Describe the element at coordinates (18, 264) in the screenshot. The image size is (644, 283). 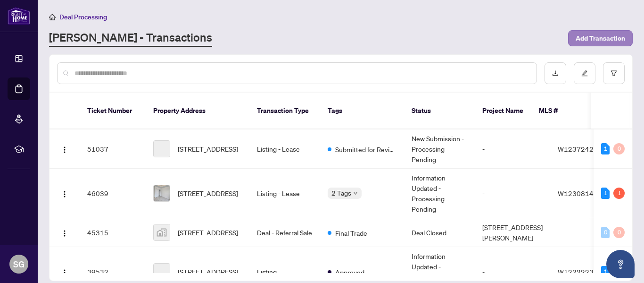
I see `span: SG` at that location.